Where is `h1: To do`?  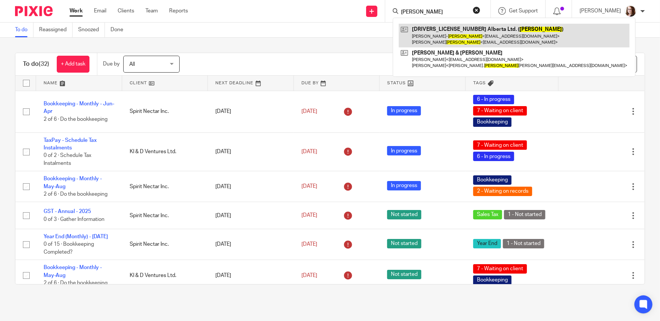
h1: To do is located at coordinates (36, 64).